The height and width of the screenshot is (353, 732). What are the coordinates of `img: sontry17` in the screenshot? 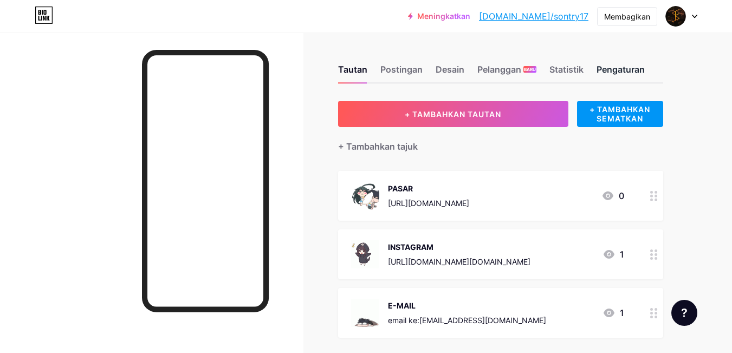 It's located at (676, 16).